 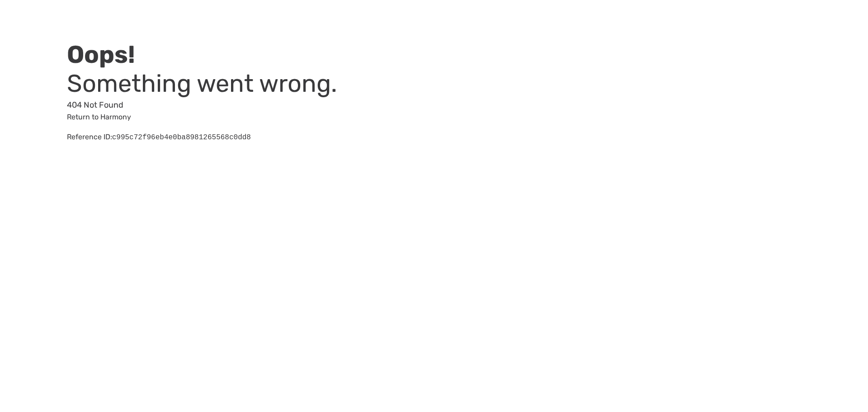 What do you see at coordinates (234, 137) in the screenshot?
I see `div: Reference ID:` at bounding box center [234, 137].